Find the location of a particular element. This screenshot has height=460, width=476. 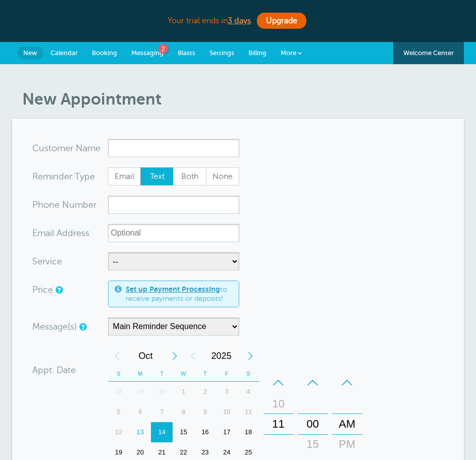

a: Settings is located at coordinates (222, 53).